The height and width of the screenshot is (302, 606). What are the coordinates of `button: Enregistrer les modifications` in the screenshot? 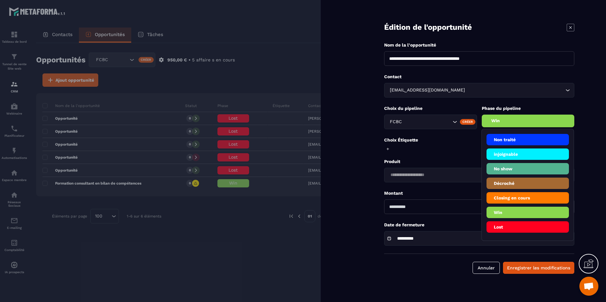 It's located at (539, 268).